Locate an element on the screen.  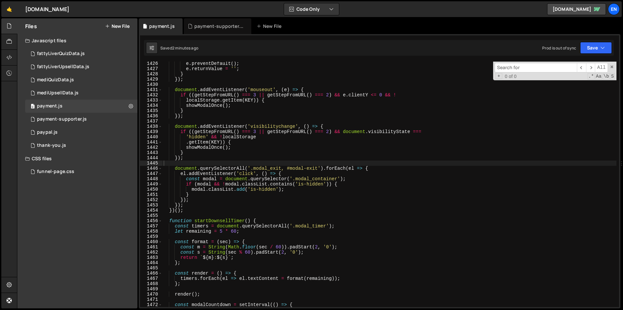
div: 16956/46565.js is located at coordinates (81, 67).